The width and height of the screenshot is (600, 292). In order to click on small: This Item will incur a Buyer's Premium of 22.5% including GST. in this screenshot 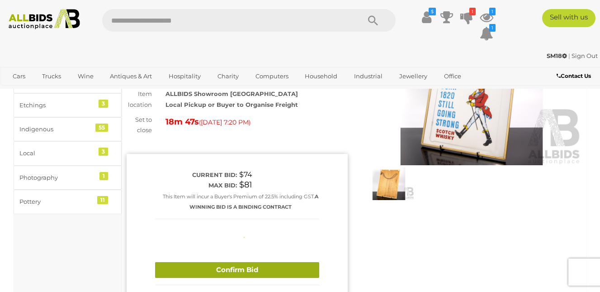, I will do `click(241, 201)`.